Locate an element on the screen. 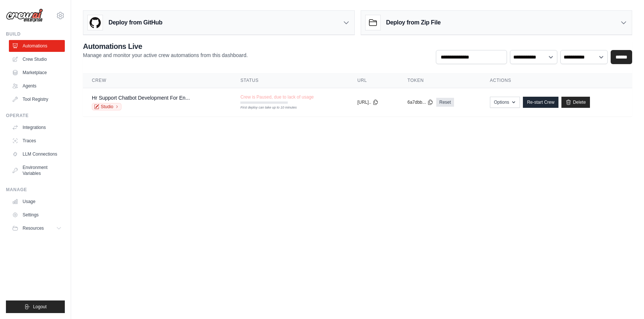 The width and height of the screenshot is (644, 319). a: Studio is located at coordinates (107, 107).